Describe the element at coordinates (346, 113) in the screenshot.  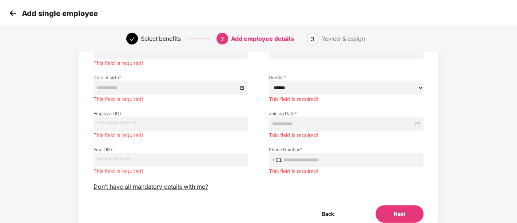
I see `label: Joining Date` at that location.